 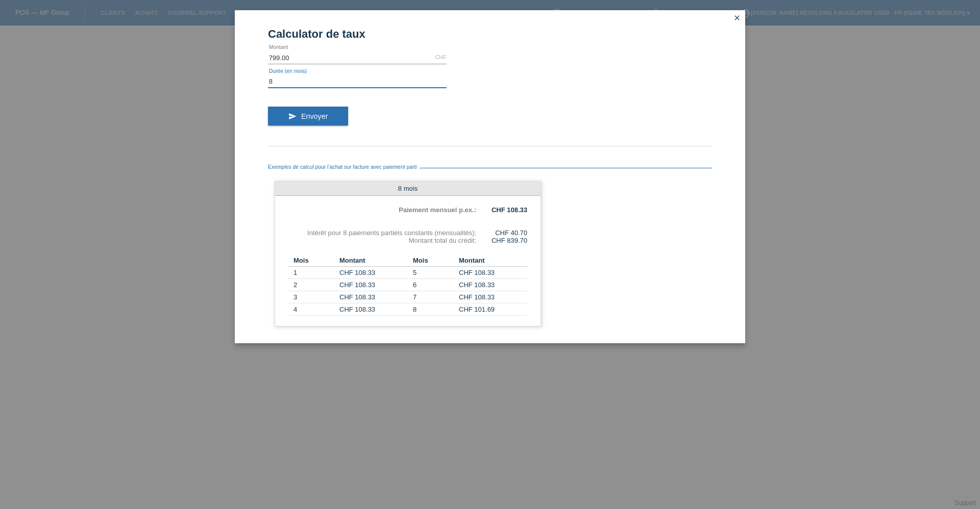 What do you see at coordinates (502, 232) in the screenshot?
I see `div: CHF 40.70` at bounding box center [502, 232].